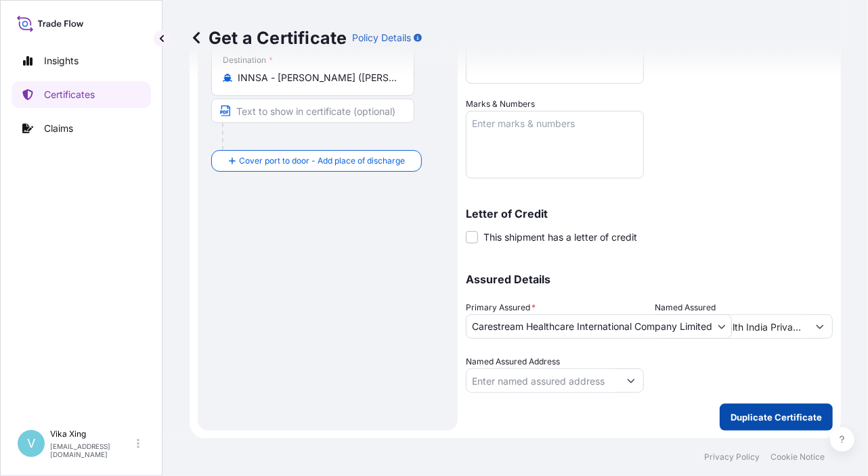 This screenshot has width=868, height=476. I want to click on button: Duplicate Certificate, so click(776, 417).